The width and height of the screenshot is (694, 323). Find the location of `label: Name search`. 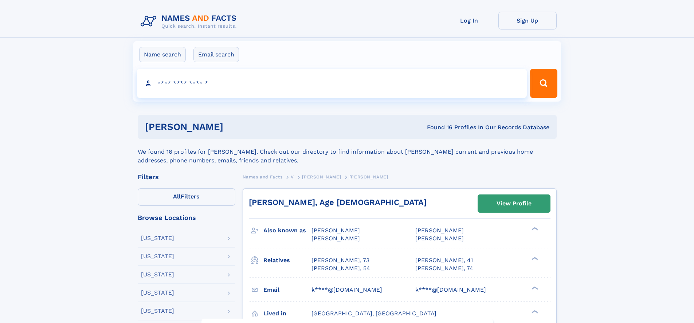

label: Name search is located at coordinates (162, 55).